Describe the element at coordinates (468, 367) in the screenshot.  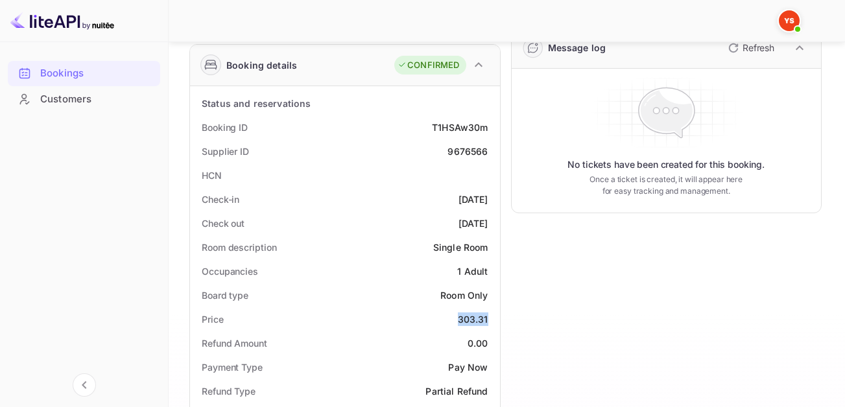
I see `div: Pay Now` at that location.